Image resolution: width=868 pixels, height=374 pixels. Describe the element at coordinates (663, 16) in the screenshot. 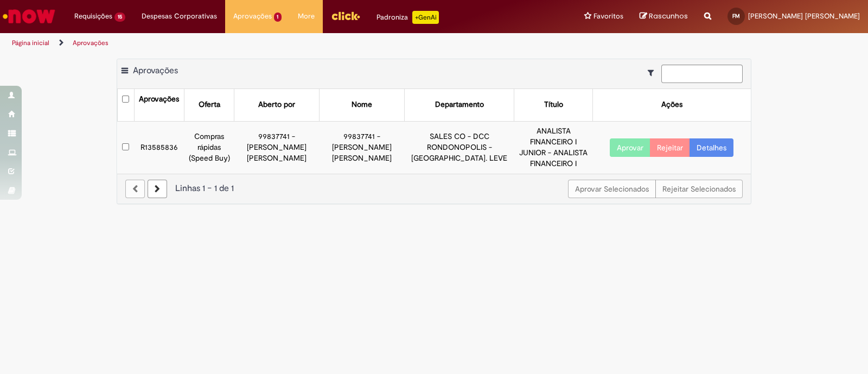

I see `a: Rascunhos` at that location.